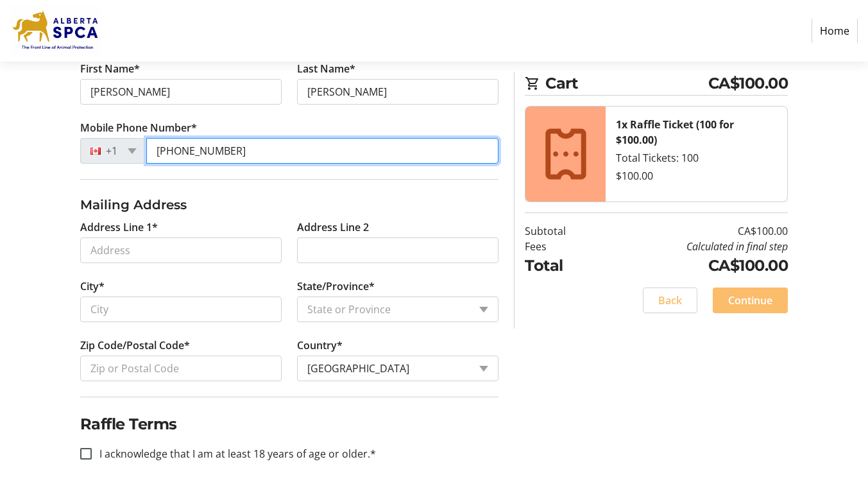 This screenshot has height=482, width=868. I want to click on button: Continue, so click(749, 300).